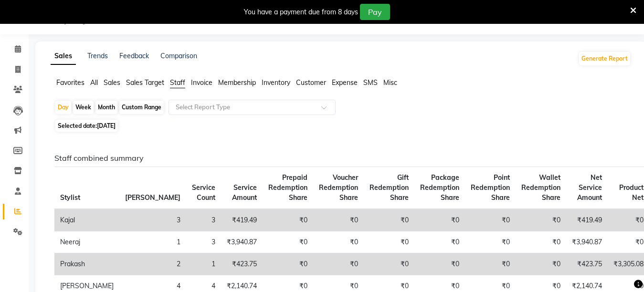 This screenshot has height=292, width=644. Describe the element at coordinates (370, 83) in the screenshot. I see `span: SMS` at that location.